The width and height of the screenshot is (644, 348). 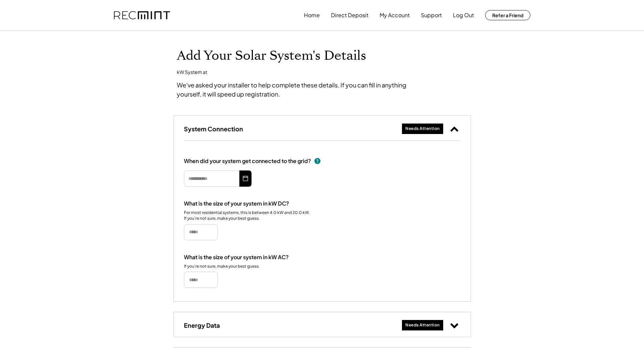 What do you see at coordinates (394, 16) in the screenshot?
I see `button: My Account` at bounding box center [394, 16].